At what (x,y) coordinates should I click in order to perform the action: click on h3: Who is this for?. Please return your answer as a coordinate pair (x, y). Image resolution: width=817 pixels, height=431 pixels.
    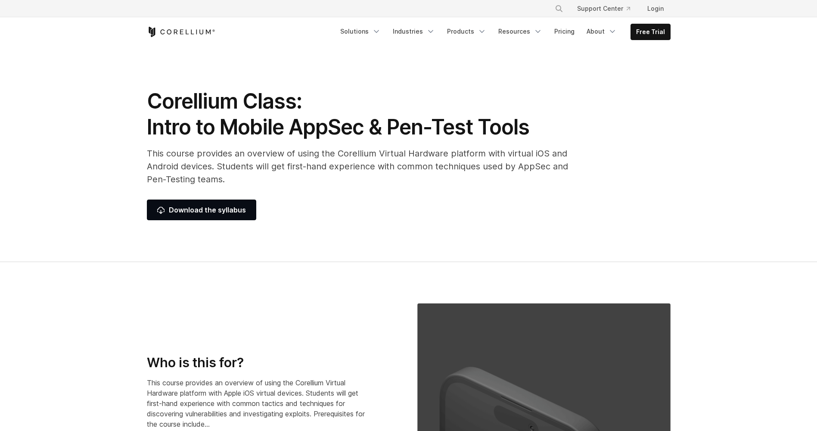
    Looking at the image, I should click on (257, 363).